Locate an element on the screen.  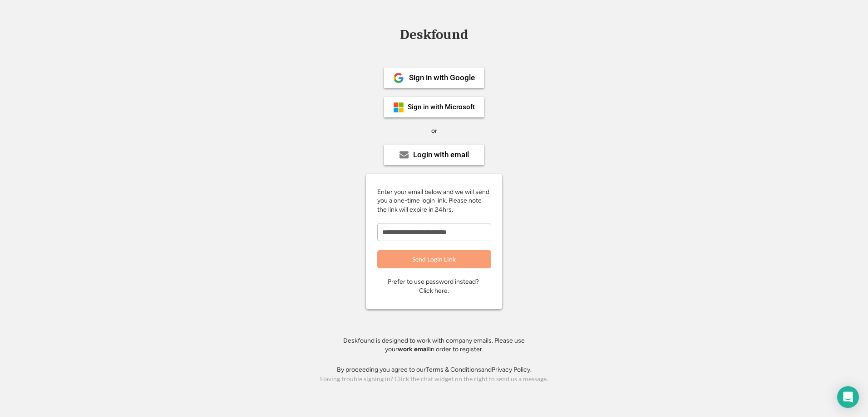
a: Privacy Policy. is located at coordinates (512, 370).